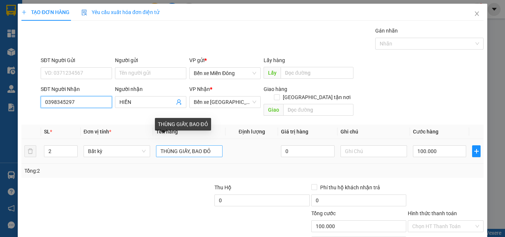  What do you see at coordinates (225, 73) in the screenshot?
I see `span: Bến xe Miền Đông` at bounding box center [225, 73].